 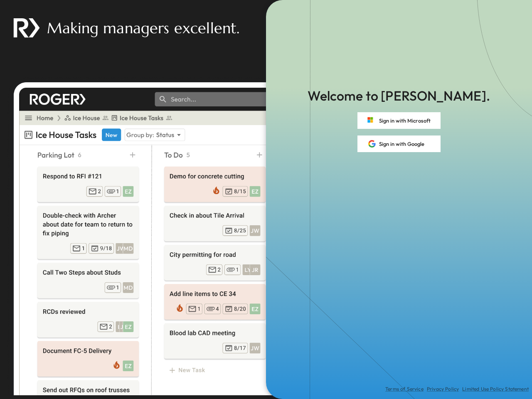 I want to click on p: Making managers excellent., so click(x=143, y=28).